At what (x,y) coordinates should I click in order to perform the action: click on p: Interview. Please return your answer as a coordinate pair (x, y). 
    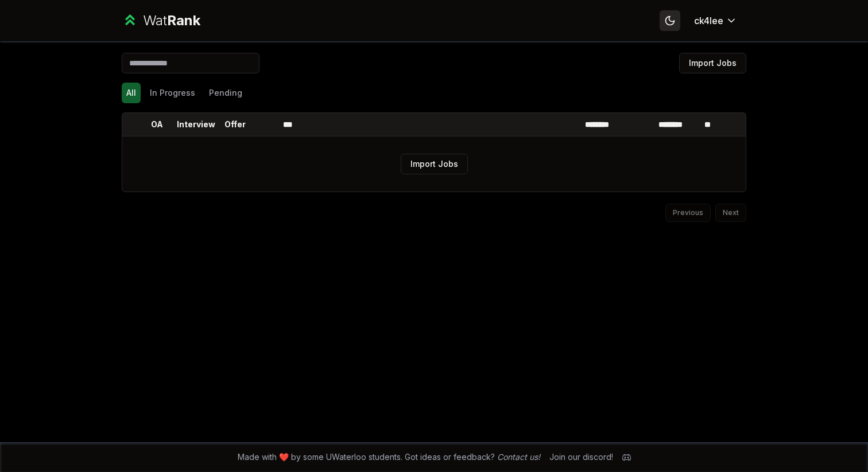
    Looking at the image, I should click on (196, 125).